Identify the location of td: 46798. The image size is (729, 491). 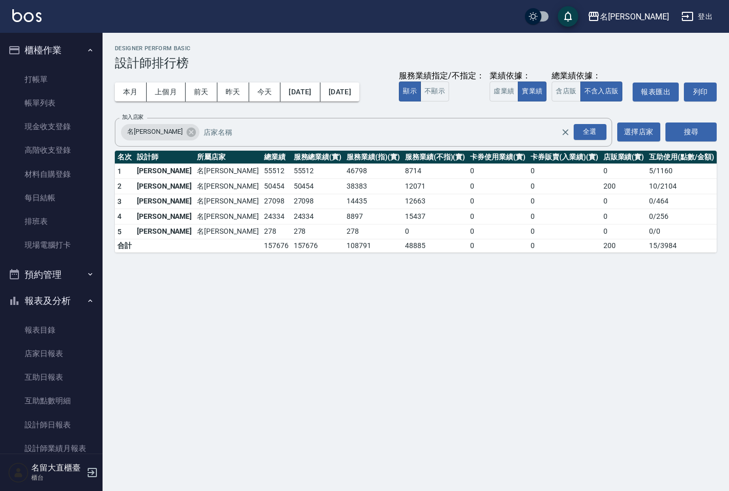
(373, 171).